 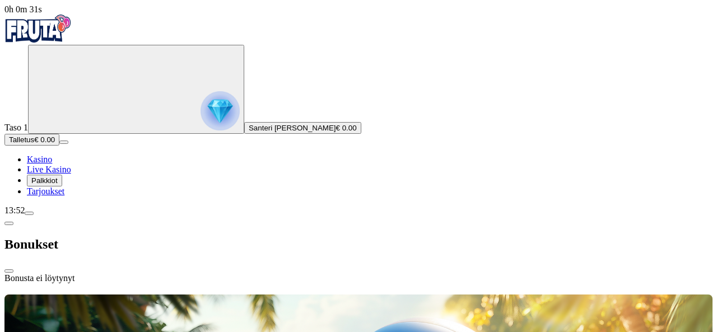 What do you see at coordinates (359, 244) in the screenshot?
I see `h2: Bonukset` at bounding box center [359, 244].